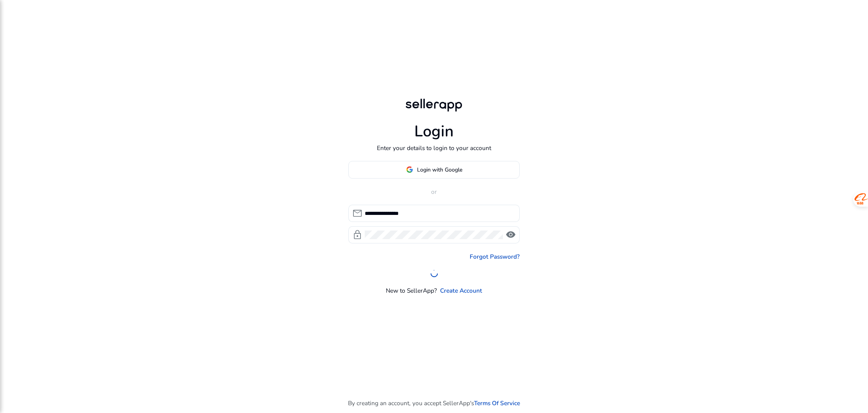  I want to click on span: visibility, so click(511, 235).